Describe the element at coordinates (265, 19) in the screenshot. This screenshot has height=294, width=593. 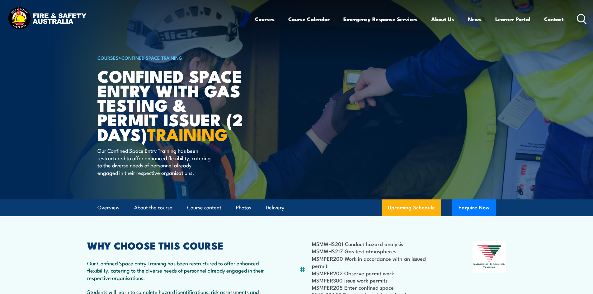
I see `a: Courses` at that location.